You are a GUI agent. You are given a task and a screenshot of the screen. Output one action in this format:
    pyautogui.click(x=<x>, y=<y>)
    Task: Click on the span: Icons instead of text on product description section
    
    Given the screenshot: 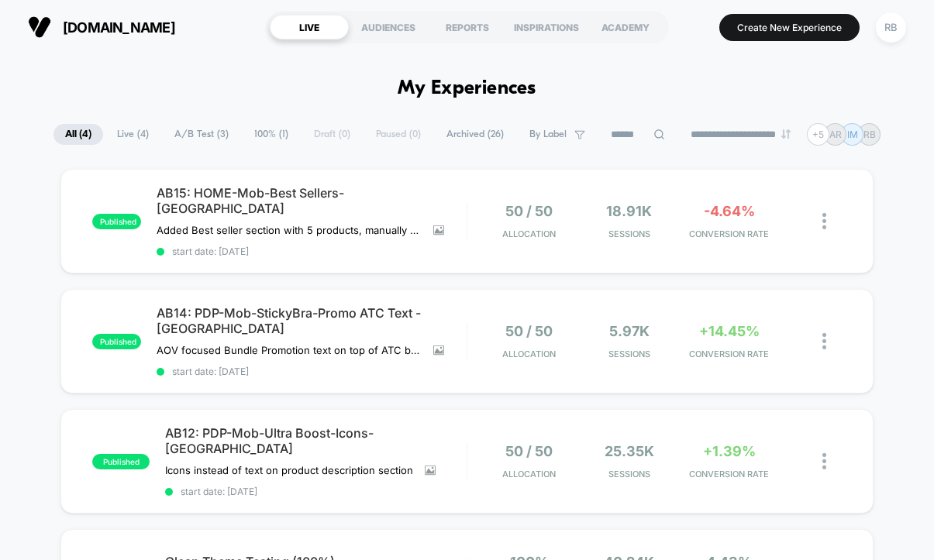 What is the action you would take?
    pyautogui.click(x=289, y=471)
    